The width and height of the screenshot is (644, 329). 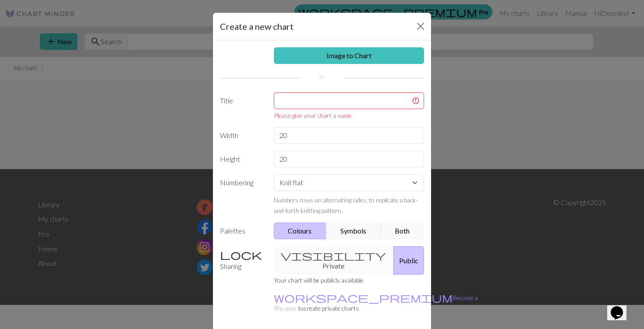 What do you see at coordinates (376, 303) in the screenshot?
I see `small: to create private charts` at bounding box center [376, 303].